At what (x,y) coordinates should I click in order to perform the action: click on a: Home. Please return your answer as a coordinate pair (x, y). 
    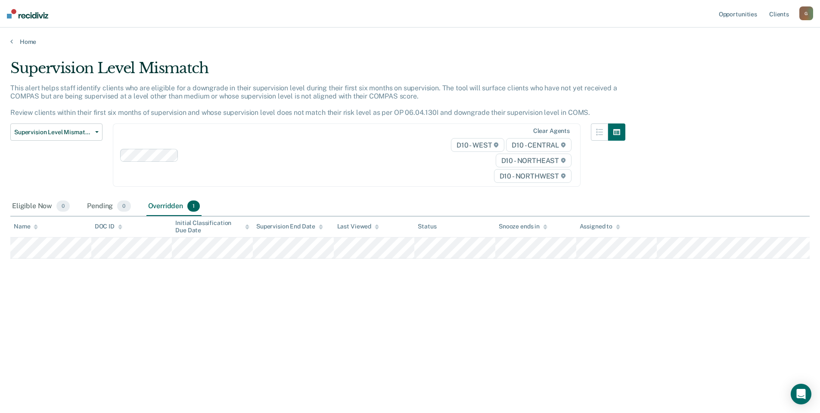
    Looking at the image, I should click on (410, 42).